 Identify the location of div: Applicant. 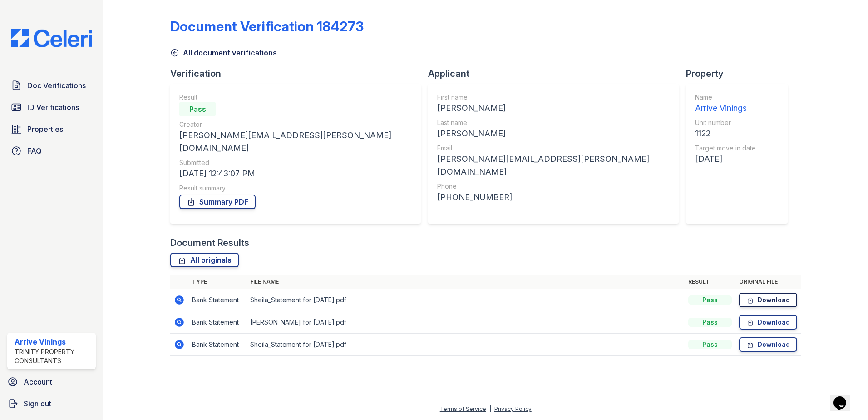
(557, 74).